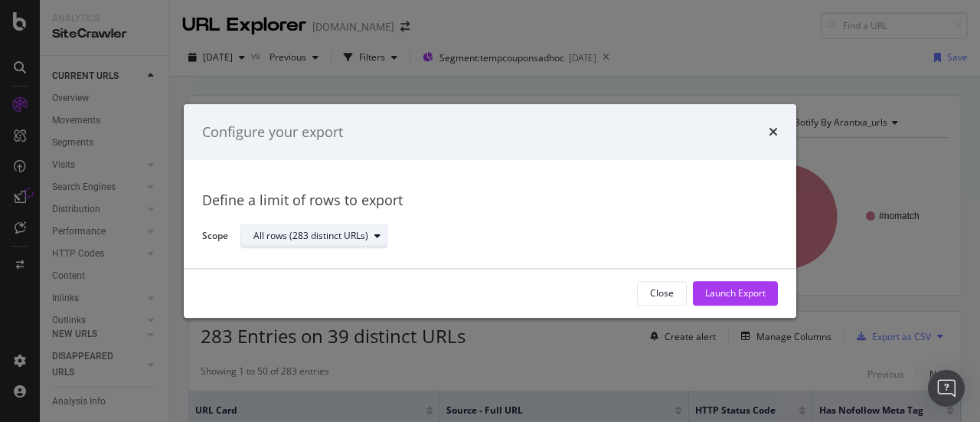 The image size is (980, 422). Describe the element at coordinates (490, 211) in the screenshot. I see `div: modal` at that location.